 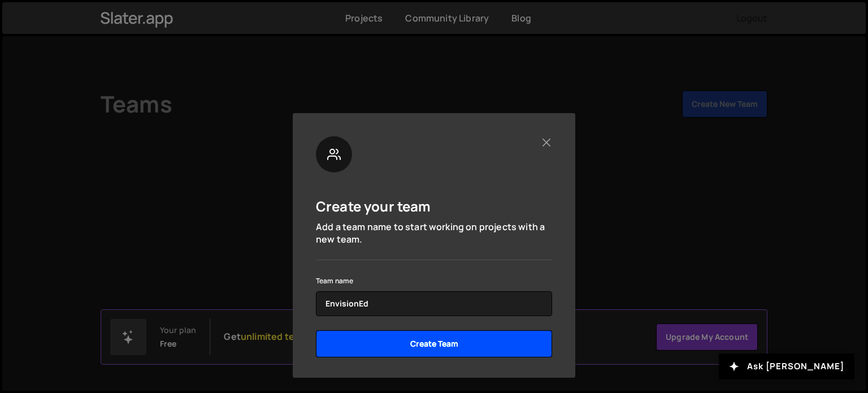 I want to click on input: Create Team, so click(x=434, y=344).